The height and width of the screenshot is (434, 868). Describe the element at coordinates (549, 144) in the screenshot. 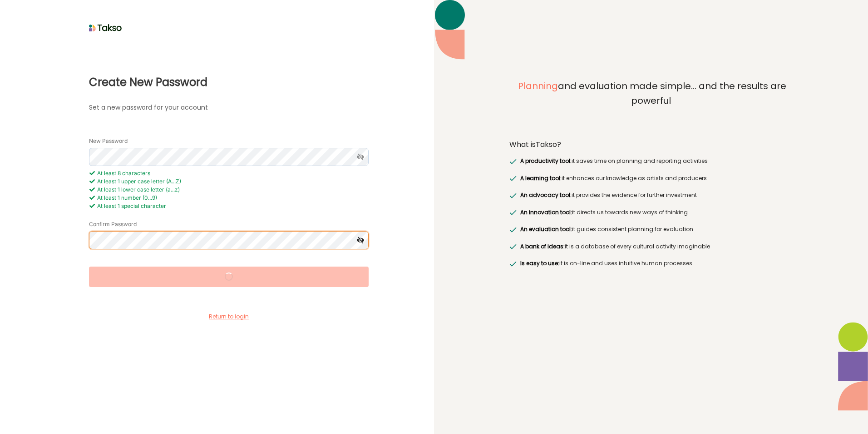

I see `span: Takso?` at that location.